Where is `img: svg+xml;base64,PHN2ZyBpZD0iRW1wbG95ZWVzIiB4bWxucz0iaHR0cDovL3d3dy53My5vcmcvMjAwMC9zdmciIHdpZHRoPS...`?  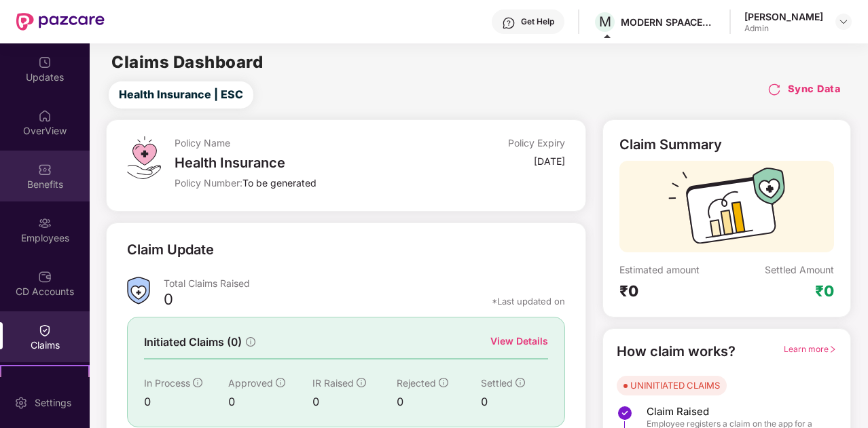 img: svg+xml;base64,PHN2ZyBpZD0iRW1wbG95ZWVzIiB4bWxucz0iaHR0cDovL3d3dy53My5vcmcvMjAwMC9zdmciIHdpZHRoPS... is located at coordinates (45, 223).